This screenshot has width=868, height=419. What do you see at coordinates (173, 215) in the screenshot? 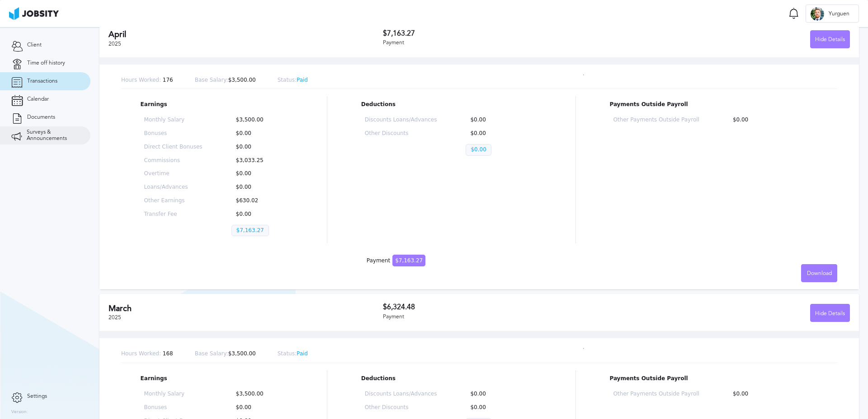
I see `p: Transfer Fee` at bounding box center [173, 215].